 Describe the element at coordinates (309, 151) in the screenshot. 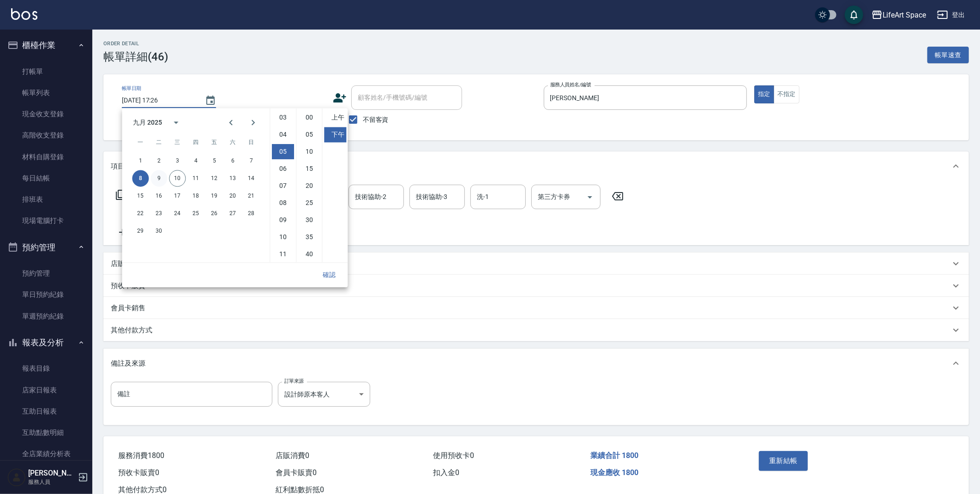

I see `li: 10 minutes` at that location.